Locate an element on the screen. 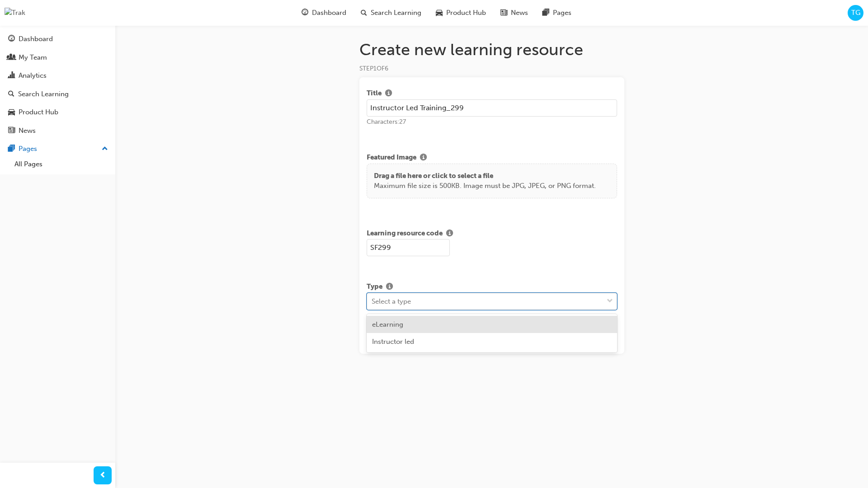 This screenshot has height=488, width=868. span: eLearning is located at coordinates (388, 325).